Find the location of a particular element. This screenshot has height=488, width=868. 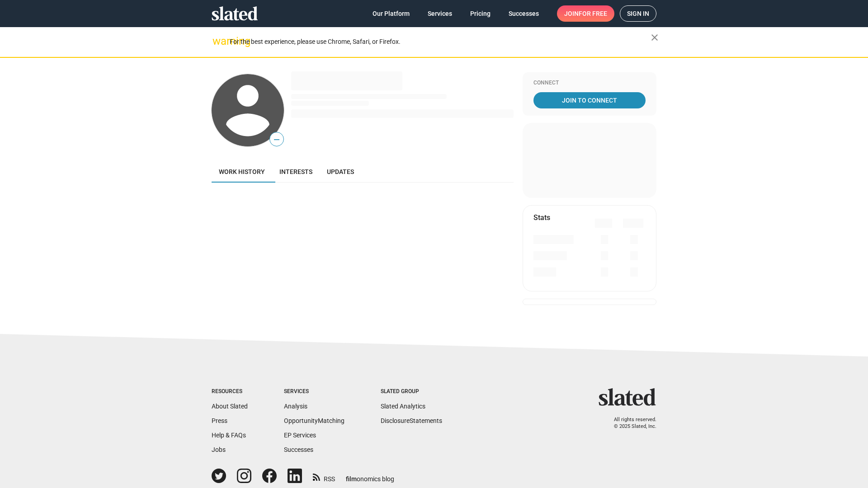

div: For the best experience, please use Chrome, Safari, or Firefox. is located at coordinates (440, 42).